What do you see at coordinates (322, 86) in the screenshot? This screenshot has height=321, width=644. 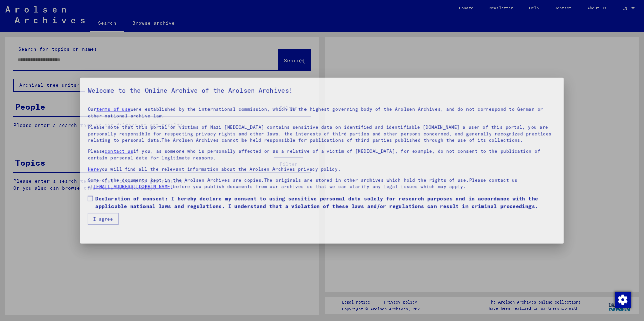 I see `h5: Welcome to the Online Archive of the Arolsen Archives!` at bounding box center [322, 86].